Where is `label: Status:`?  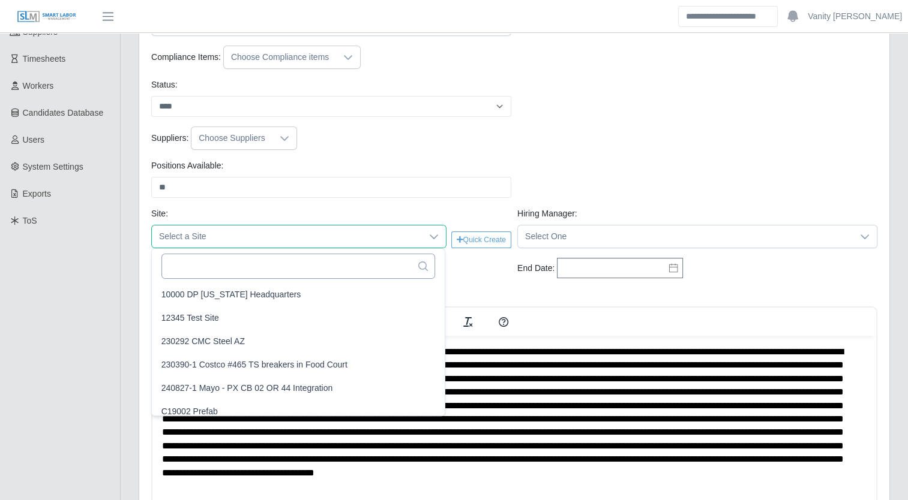
label: Status: is located at coordinates (164, 85).